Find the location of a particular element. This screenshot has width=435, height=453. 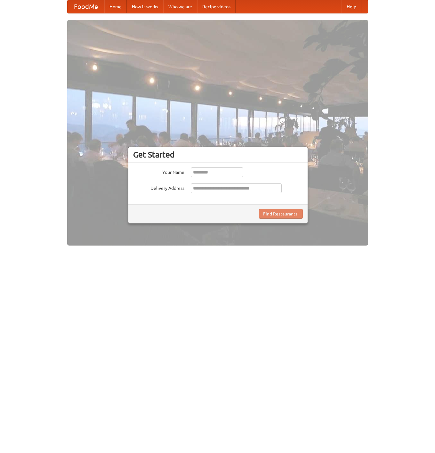

a: Home is located at coordinates (116, 7).